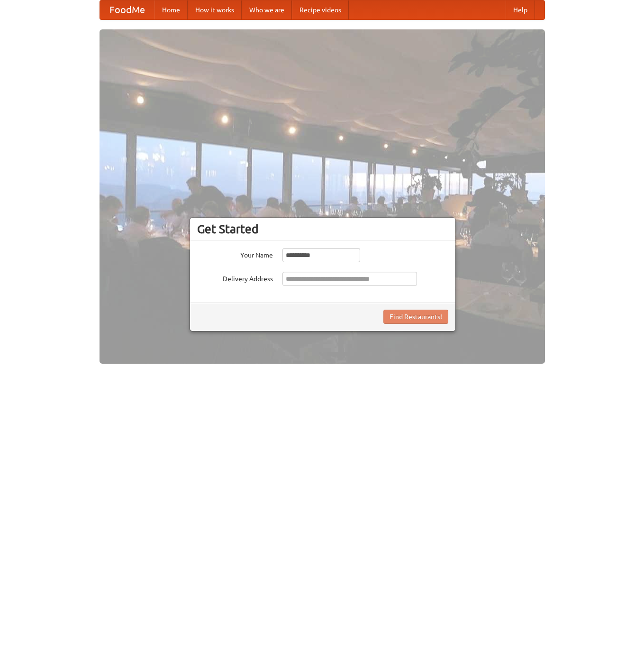 This screenshot has height=671, width=644. What do you see at coordinates (127, 10) in the screenshot?
I see `a: FoodMe` at bounding box center [127, 10].